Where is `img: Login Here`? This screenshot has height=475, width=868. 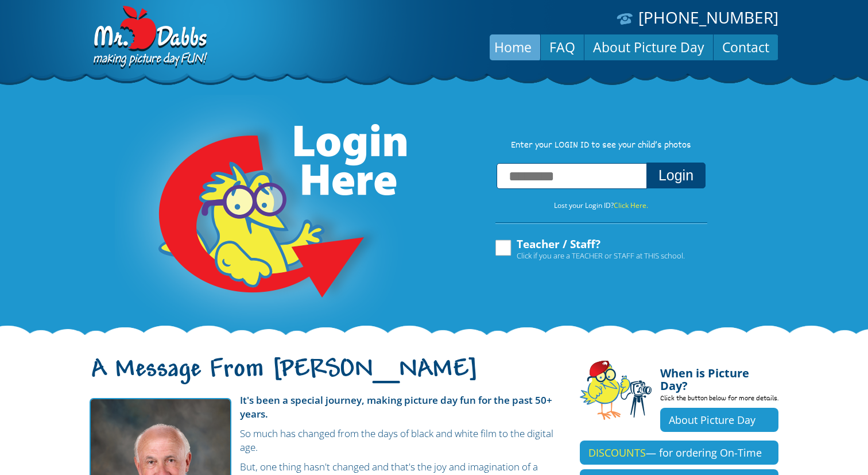
img: Login Here is located at coordinates (262, 215).